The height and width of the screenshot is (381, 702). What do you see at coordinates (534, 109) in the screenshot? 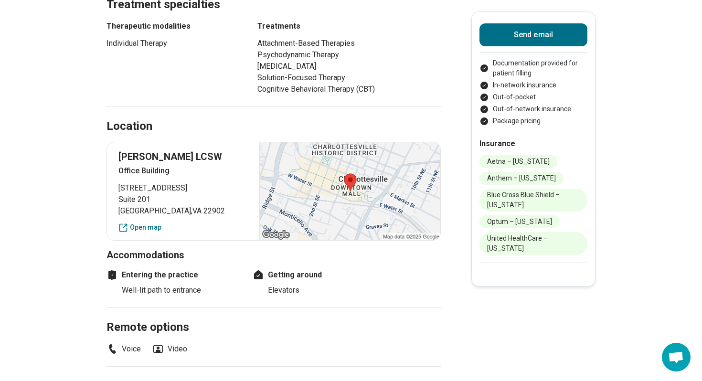
I see `li: Out-of-network insurance` at bounding box center [534, 109].